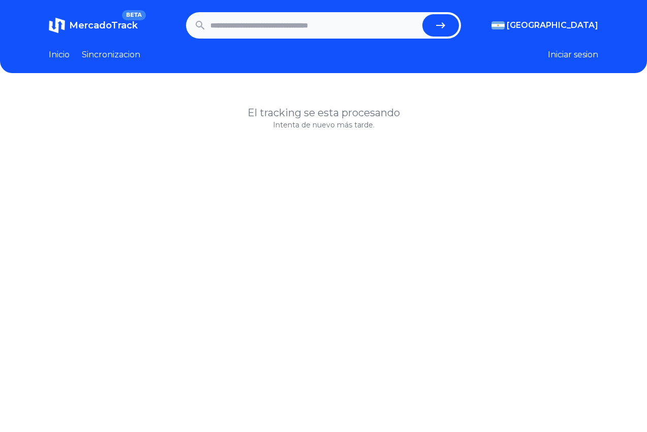 The height and width of the screenshot is (432, 647). I want to click on span: BETA, so click(134, 15).